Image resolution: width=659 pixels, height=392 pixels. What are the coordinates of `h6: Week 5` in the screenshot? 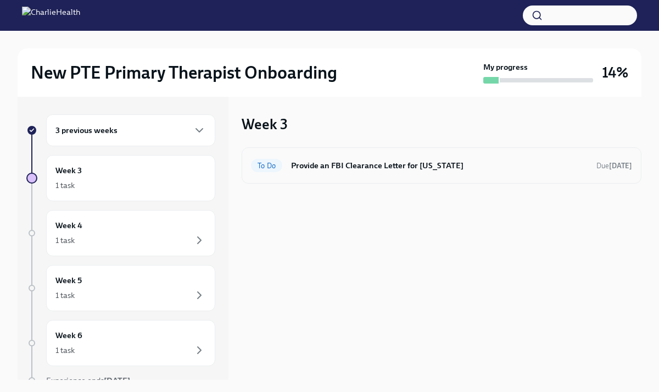 It's located at (69, 280).